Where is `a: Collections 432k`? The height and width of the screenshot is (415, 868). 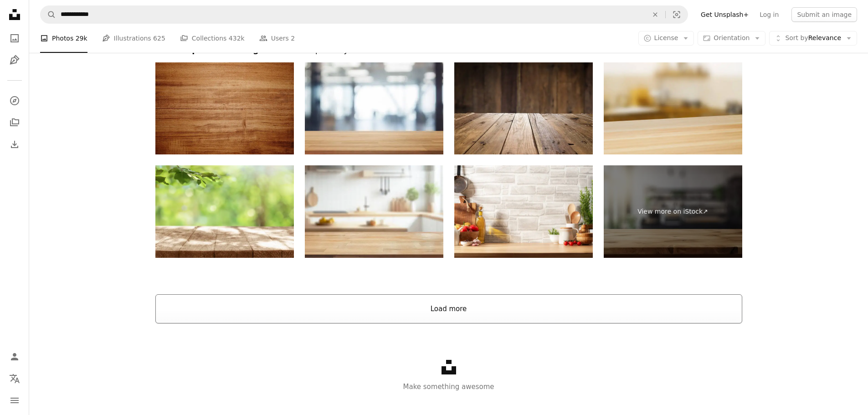 a: Collections 432k is located at coordinates (213, 38).